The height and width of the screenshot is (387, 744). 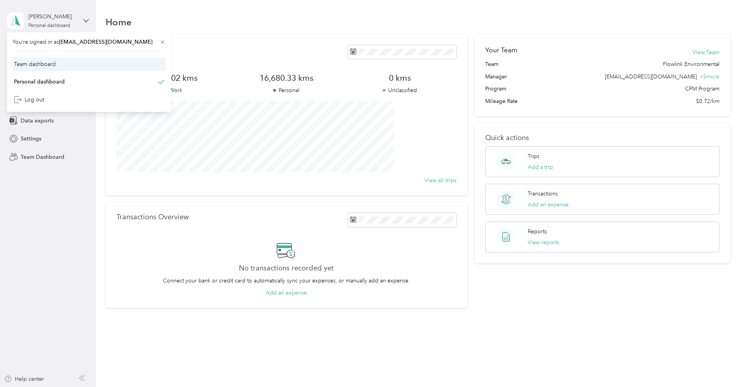 What do you see at coordinates (286, 90) in the screenshot?
I see `p: Personal` at bounding box center [286, 90].